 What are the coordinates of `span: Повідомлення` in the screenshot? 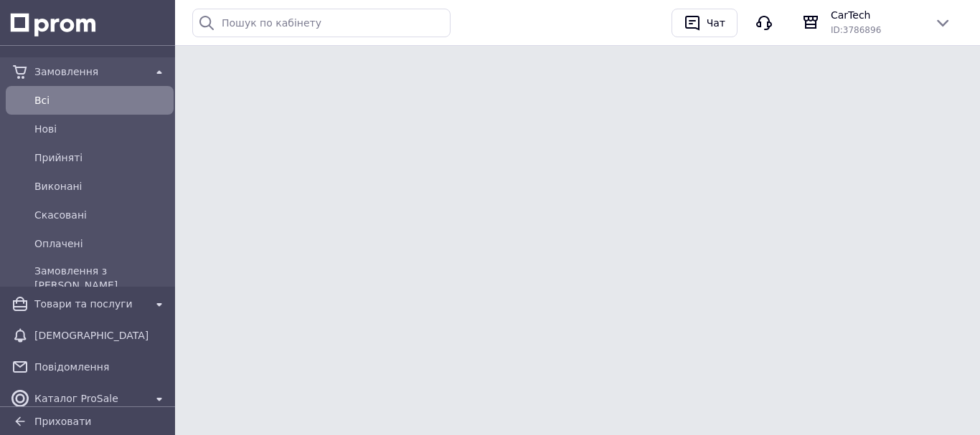 It's located at (101, 367).